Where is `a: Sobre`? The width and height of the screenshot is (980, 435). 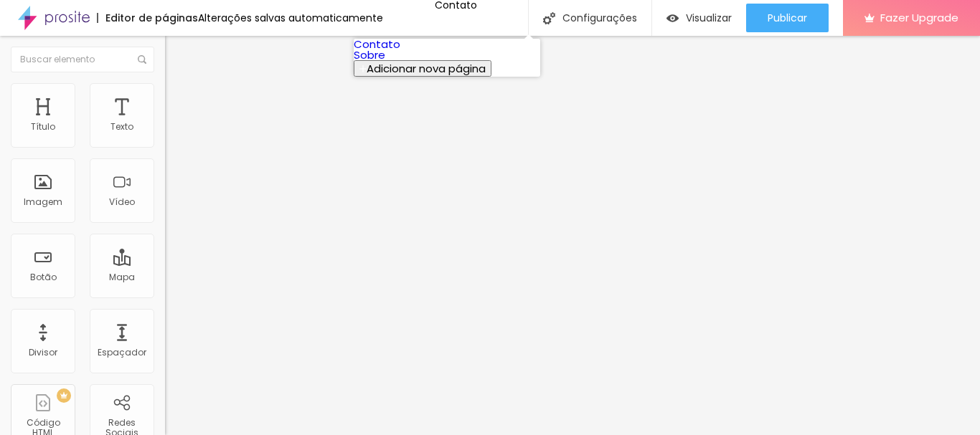 a: Sobre is located at coordinates (369, 55).